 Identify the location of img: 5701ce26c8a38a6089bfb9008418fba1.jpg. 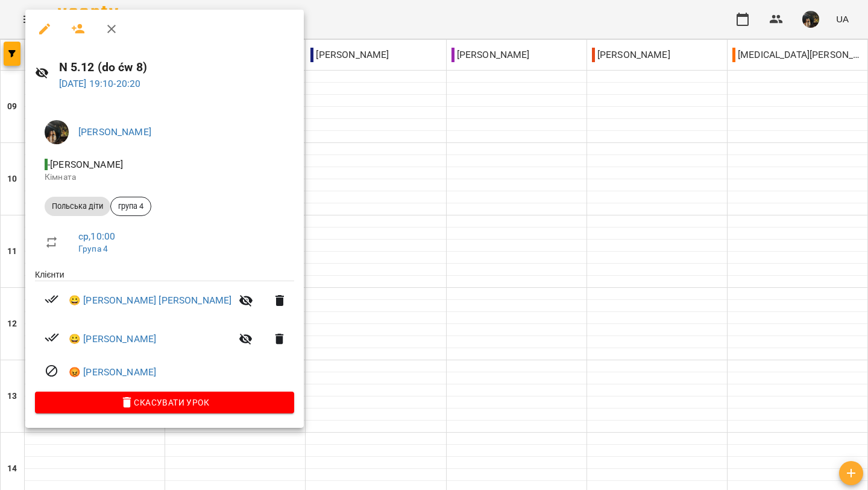
(57, 132).